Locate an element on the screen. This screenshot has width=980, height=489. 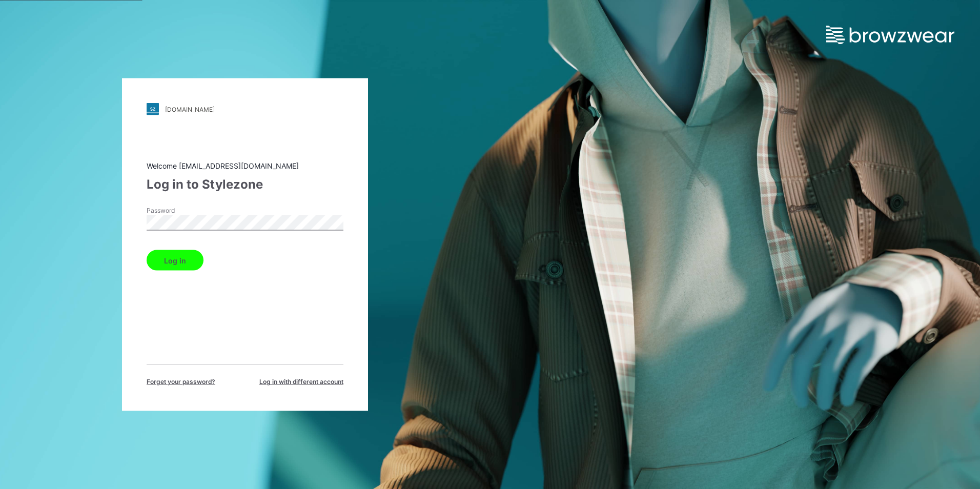
label: Password is located at coordinates (182, 211).